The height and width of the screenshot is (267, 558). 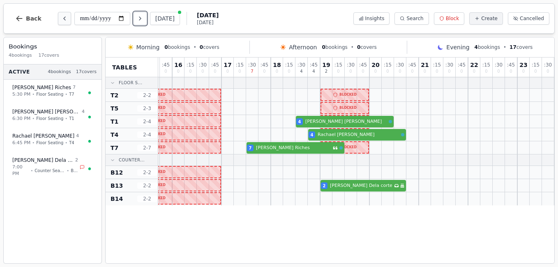 I want to click on span: Cancelled, so click(x=532, y=18).